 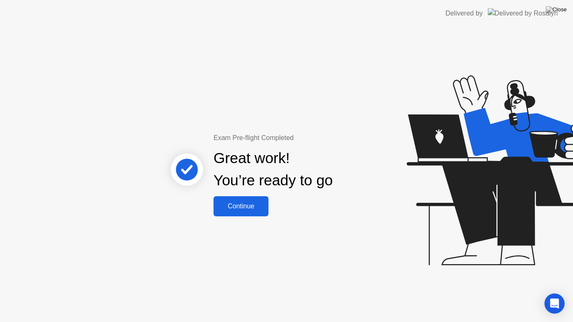 What do you see at coordinates (556, 10) in the screenshot?
I see `img: Close` at bounding box center [556, 10].